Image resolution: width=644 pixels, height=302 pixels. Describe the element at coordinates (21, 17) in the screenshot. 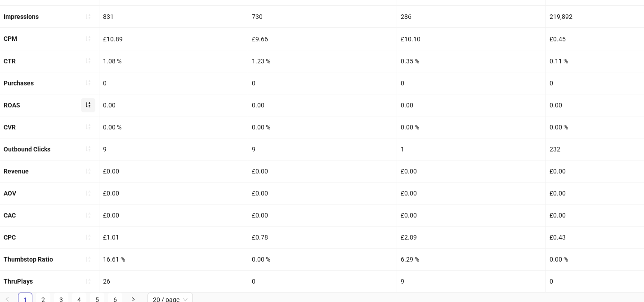

I see `b: Impressions` at that location.